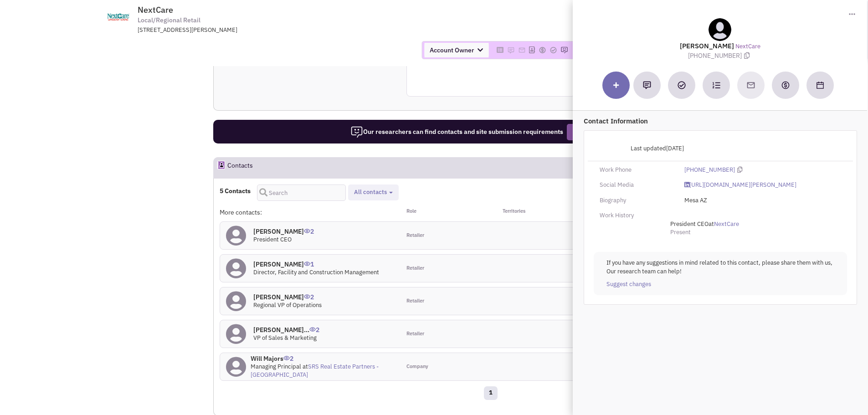  What do you see at coordinates (316, 272) in the screenshot?
I see `span: Director, Facility and Construction Management` at bounding box center [316, 272].